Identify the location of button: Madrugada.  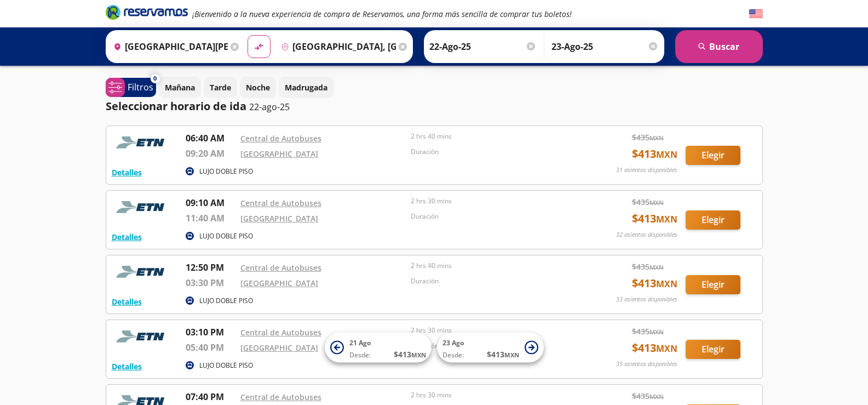
(306, 87).